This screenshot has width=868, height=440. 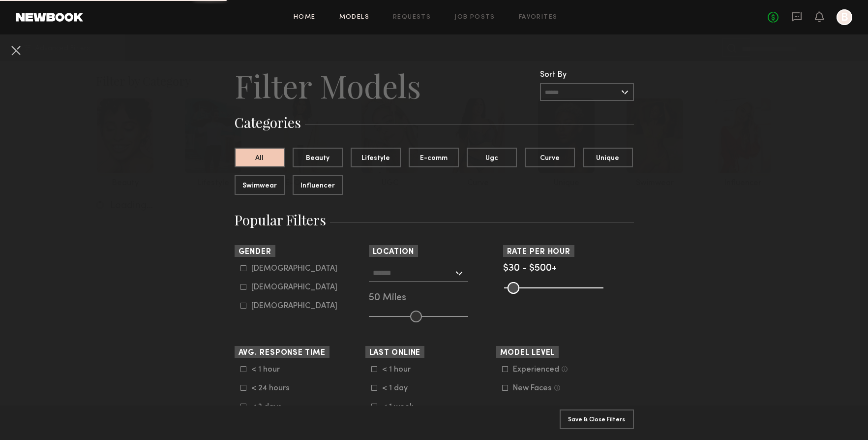 I want to click on span: Avg. Response Time, so click(x=282, y=353).